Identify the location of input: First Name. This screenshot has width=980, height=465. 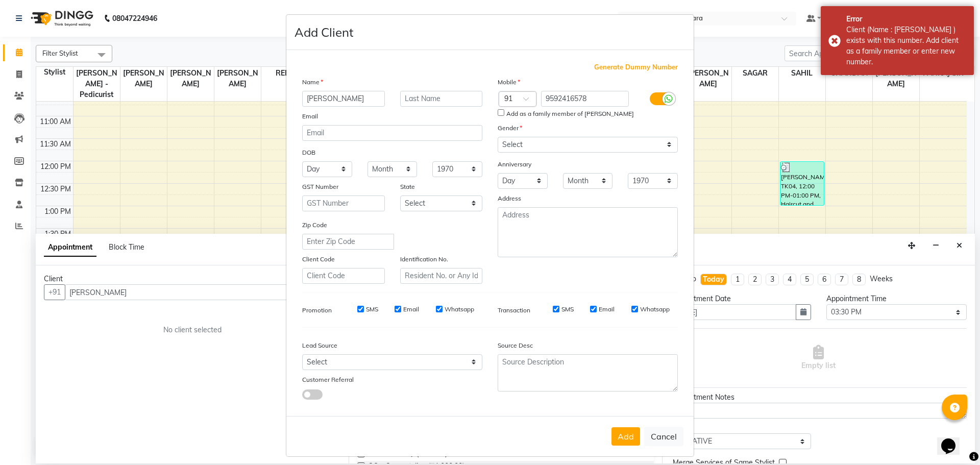
(343, 99).